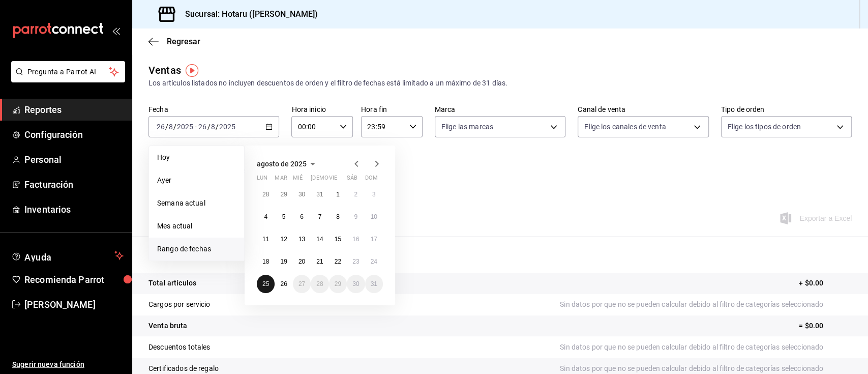 The image size is (868, 374). What do you see at coordinates (500, 110) in the screenshot?
I see `label: Marca` at bounding box center [500, 110].